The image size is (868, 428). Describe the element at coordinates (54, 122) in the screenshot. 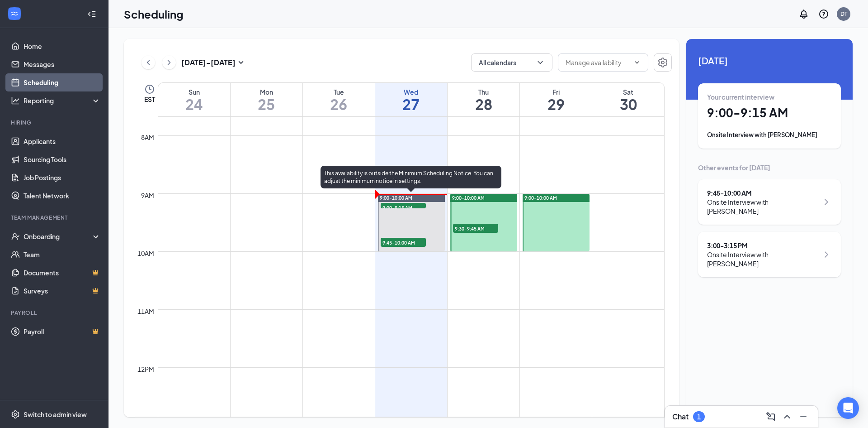

I see `div: Hiring` at that location.